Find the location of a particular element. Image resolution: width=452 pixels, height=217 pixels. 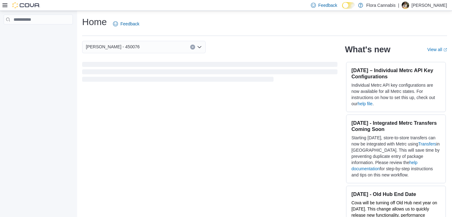

h1: Home is located at coordinates (95, 22).